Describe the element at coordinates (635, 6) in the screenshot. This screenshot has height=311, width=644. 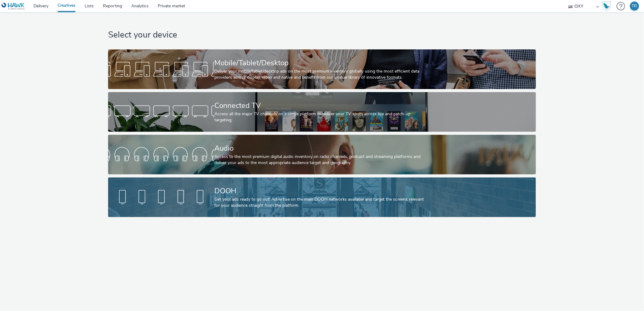
I see `div: TR` at that location.